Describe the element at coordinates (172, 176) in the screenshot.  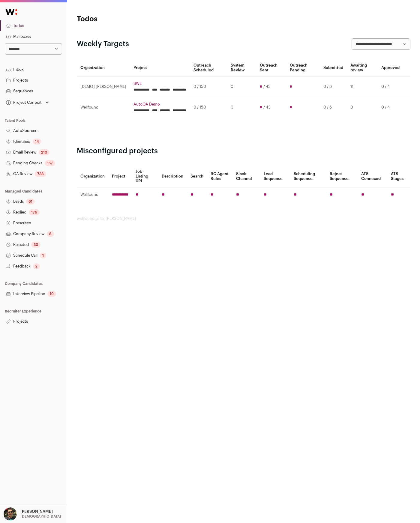
I see `th: Description` at that location.